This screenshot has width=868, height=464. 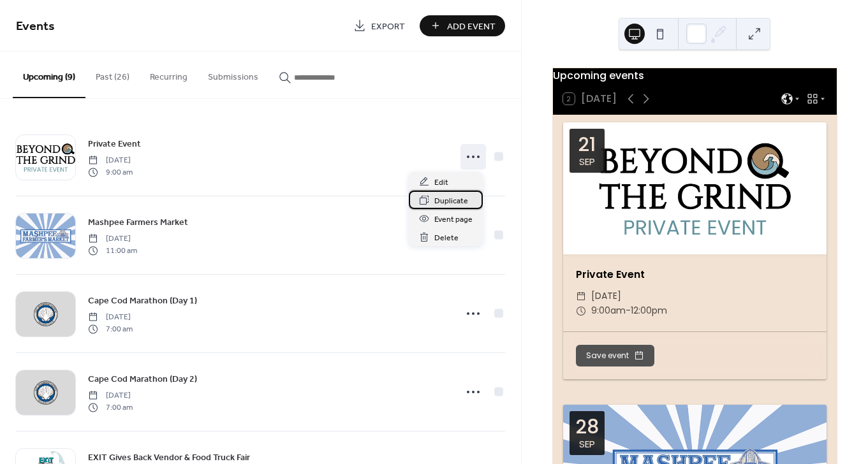 I want to click on span: Cape Cod Marathon (Day 2), so click(x=142, y=380).